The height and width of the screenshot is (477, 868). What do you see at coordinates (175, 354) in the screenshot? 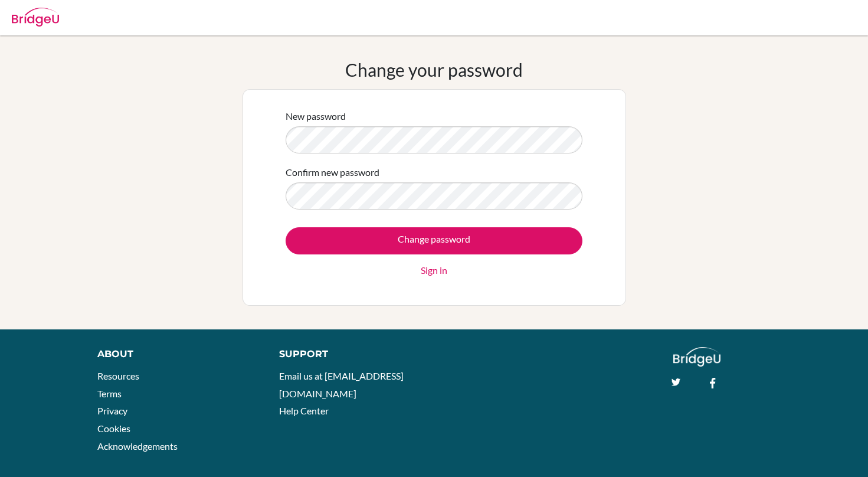
I see `div: About` at bounding box center [175, 354].